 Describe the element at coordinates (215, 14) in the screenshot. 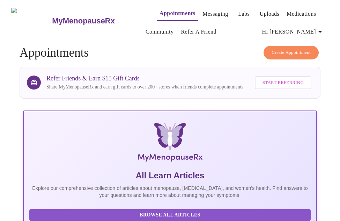

I see `a: Messaging` at that location.